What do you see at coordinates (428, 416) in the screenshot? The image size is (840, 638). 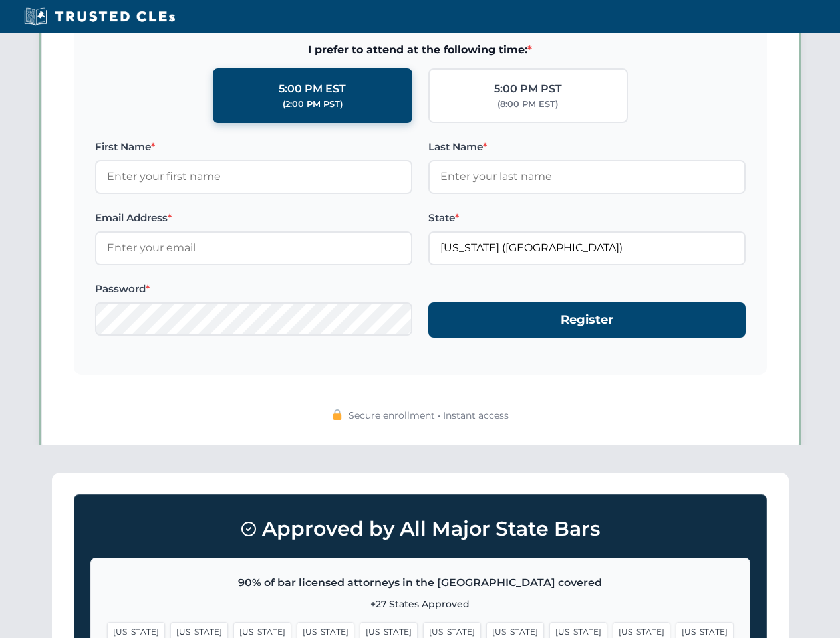 I see `span: Secure enrollment • Instant access` at bounding box center [428, 416].